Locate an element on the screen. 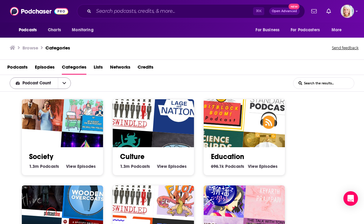  a: Podcasts is located at coordinates (17, 68).